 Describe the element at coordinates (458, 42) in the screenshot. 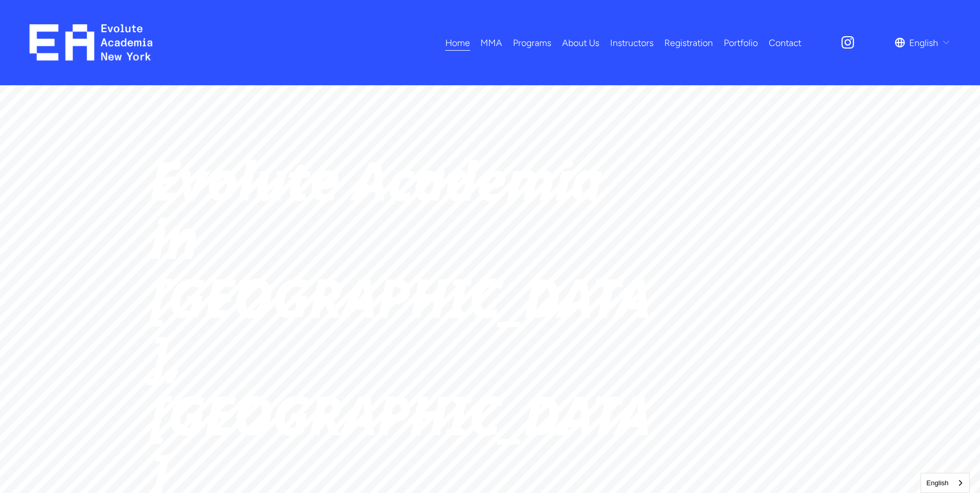

I see `a: Home` at that location.